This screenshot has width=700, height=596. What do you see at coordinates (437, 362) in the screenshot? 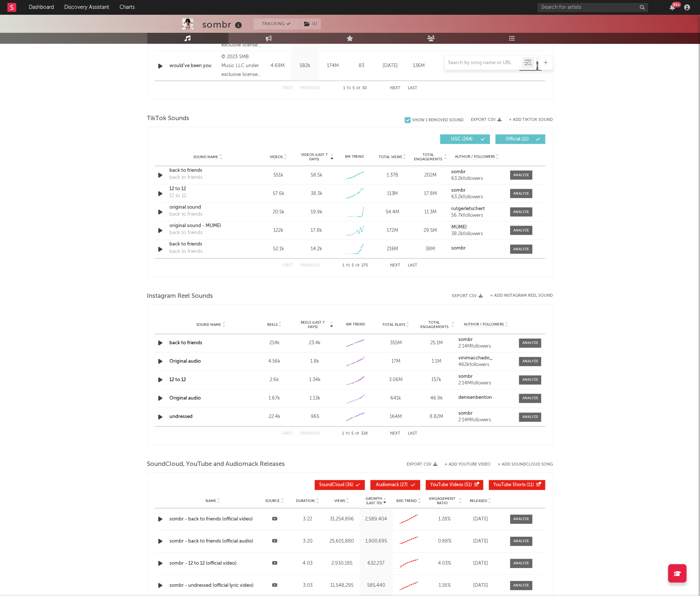
I see `div: 1.1M` at bounding box center [437, 362].